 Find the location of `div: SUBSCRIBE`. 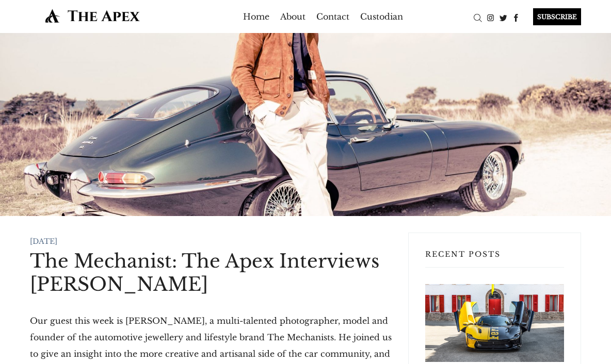

div: SUBSCRIBE is located at coordinates (557, 17).